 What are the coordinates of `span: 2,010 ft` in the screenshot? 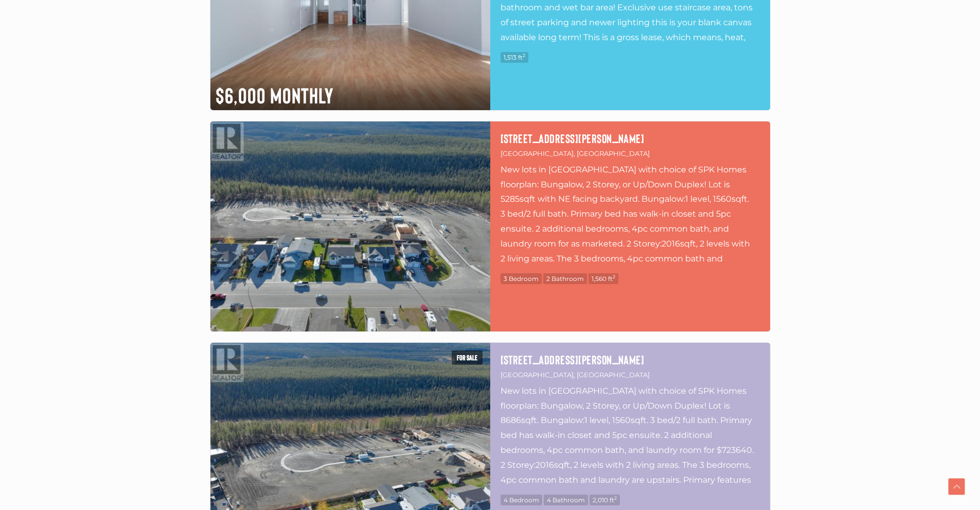 It's located at (605, 500).